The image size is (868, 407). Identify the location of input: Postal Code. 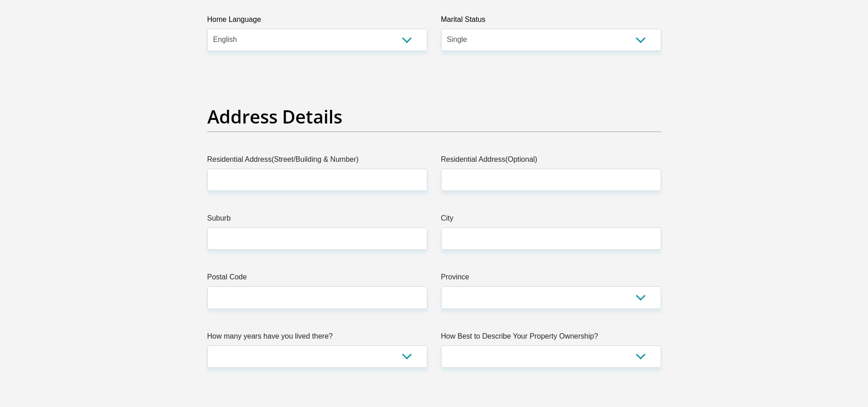
(317, 297).